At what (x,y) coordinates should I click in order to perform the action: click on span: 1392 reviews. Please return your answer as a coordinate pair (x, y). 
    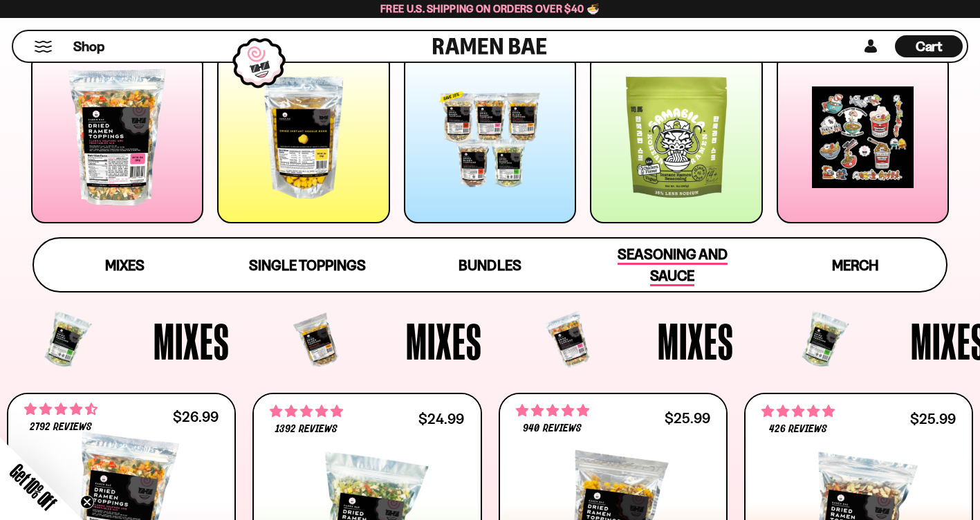
    Looking at the image, I should click on (306, 430).